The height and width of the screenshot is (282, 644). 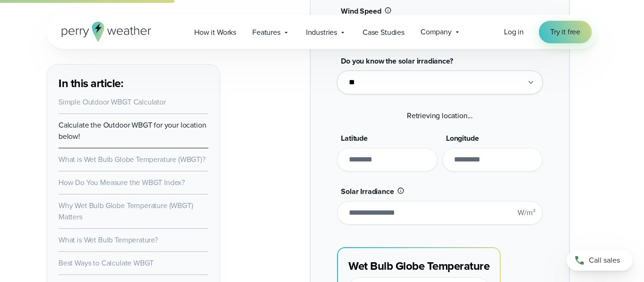 I want to click on a: Call sales, so click(x=599, y=261).